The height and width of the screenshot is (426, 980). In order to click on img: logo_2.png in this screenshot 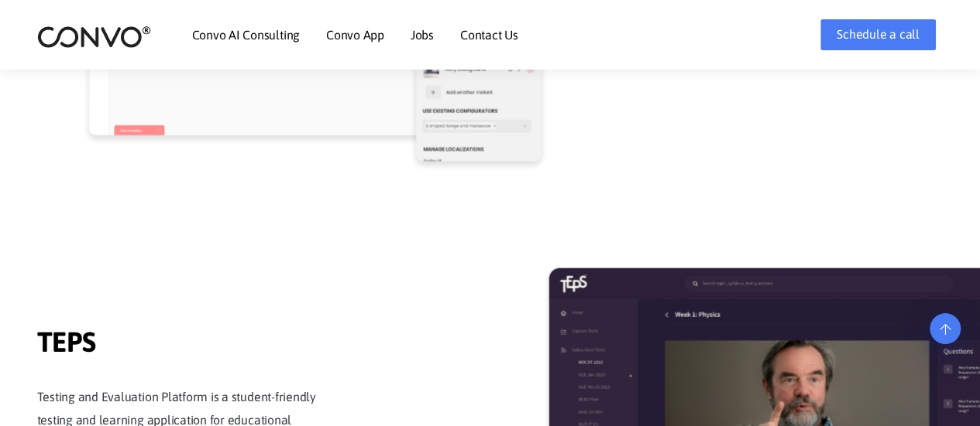, I will do `click(94, 36)`.